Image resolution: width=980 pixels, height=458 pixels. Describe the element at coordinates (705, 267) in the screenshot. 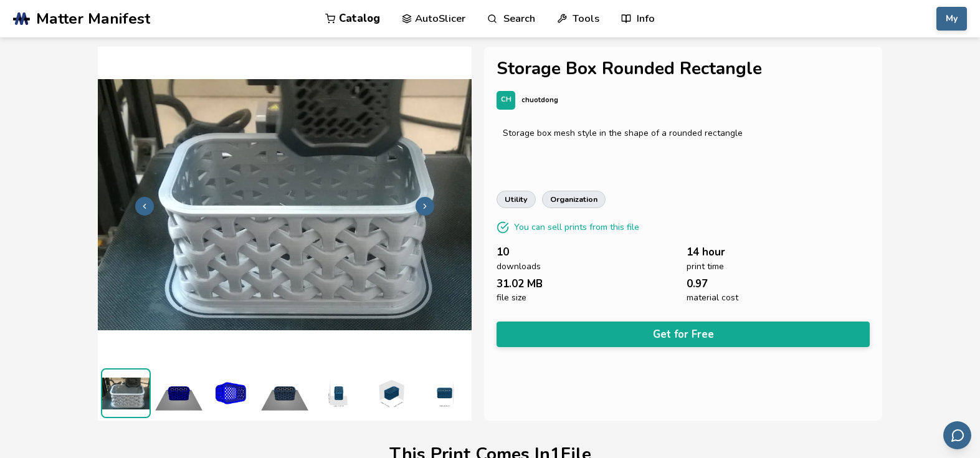

I see `span: print time` at that location.